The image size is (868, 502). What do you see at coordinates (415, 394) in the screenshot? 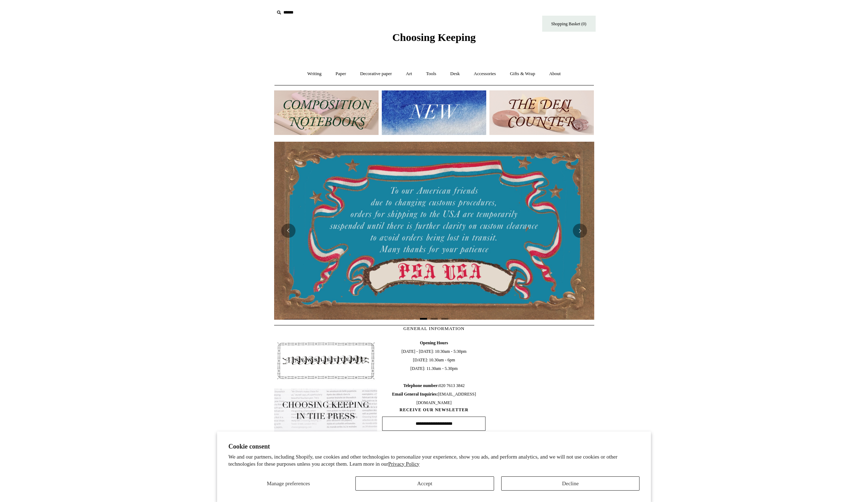
I see `b: Email General Inquiries:` at bounding box center [415, 394].